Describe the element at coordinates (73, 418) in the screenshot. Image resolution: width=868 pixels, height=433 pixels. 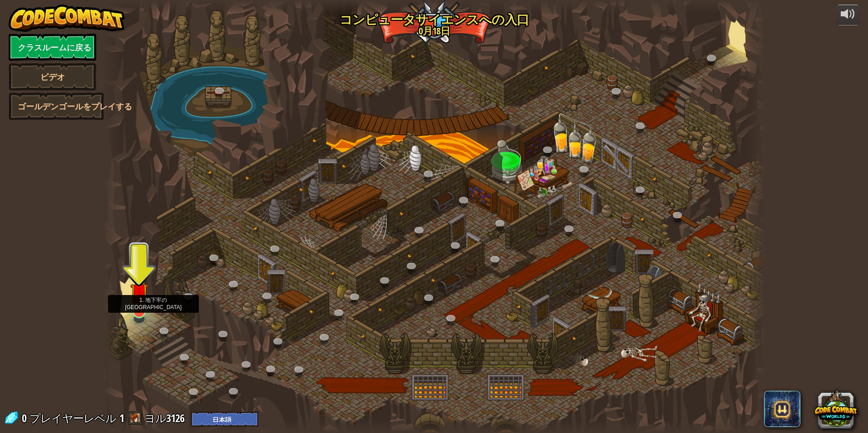
I see `span: プレイヤーレベル` at that location.